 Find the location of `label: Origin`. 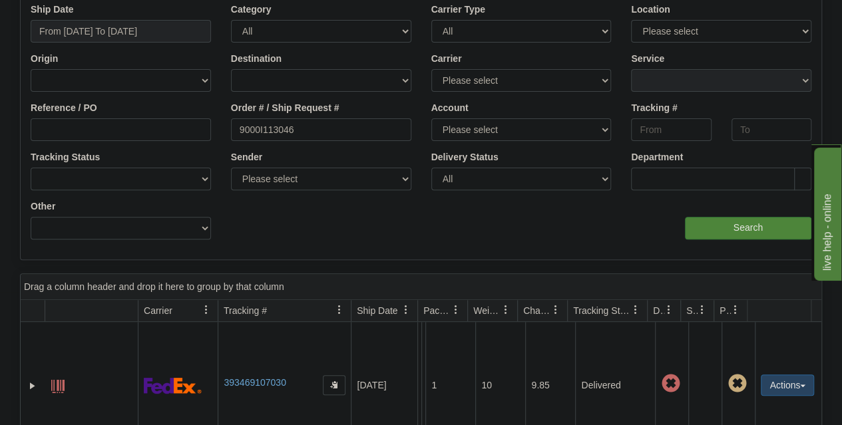

label: Origin is located at coordinates (44, 59).